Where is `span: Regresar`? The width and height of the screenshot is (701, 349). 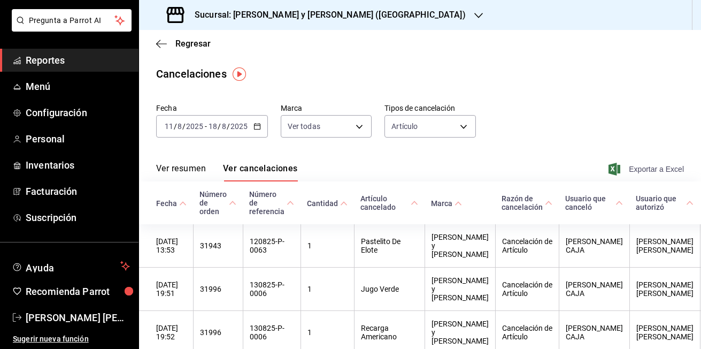
span: Regresar is located at coordinates (193, 43).